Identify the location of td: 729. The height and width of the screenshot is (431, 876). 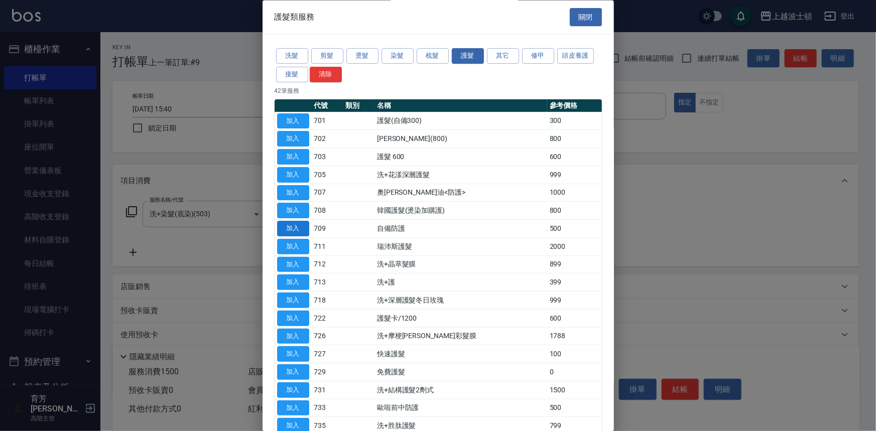
(327, 372).